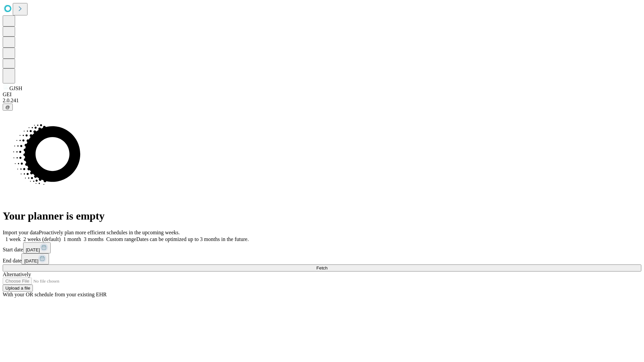  What do you see at coordinates (322, 248) in the screenshot?
I see `div: Start date` at bounding box center [322, 248].